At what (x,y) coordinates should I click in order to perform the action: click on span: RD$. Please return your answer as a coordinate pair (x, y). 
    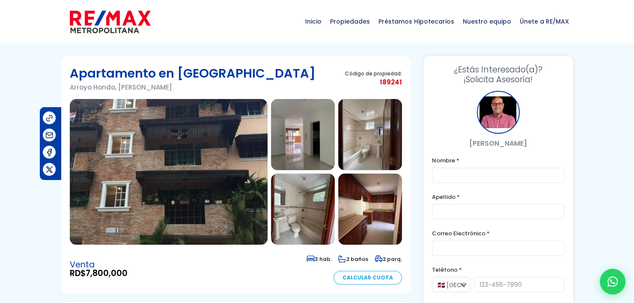
    Looking at the image, I should click on (98, 273).